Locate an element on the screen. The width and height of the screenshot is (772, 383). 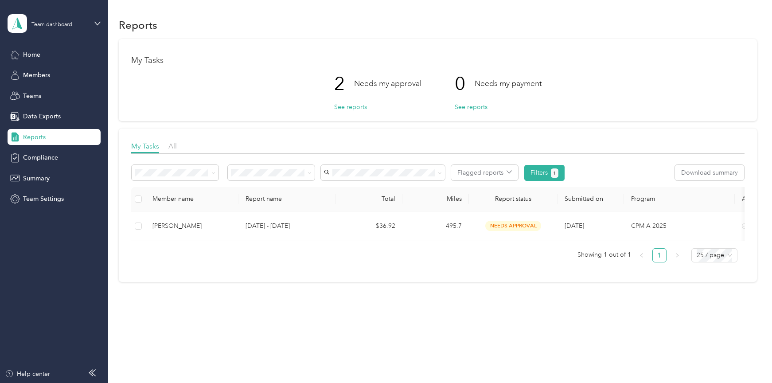
h1: Reports is located at coordinates (138, 25).